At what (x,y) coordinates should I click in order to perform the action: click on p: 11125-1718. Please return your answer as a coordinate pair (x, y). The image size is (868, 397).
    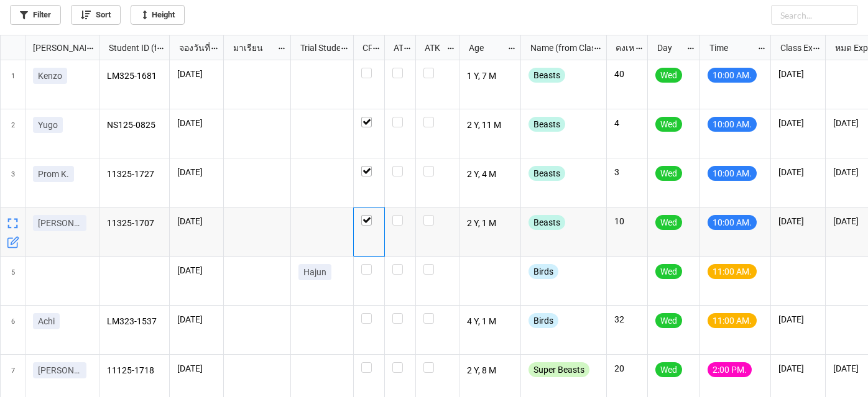
    Looking at the image, I should click on (134, 371).